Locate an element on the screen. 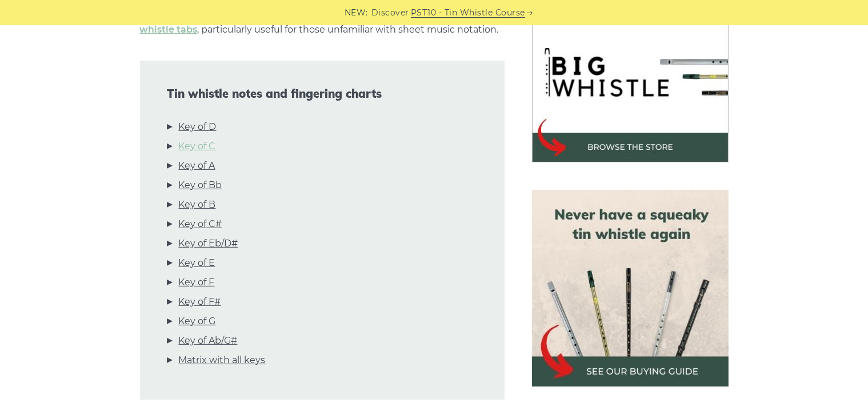 The image size is (868, 418). a: Matrix with all keys is located at coordinates (222, 360).